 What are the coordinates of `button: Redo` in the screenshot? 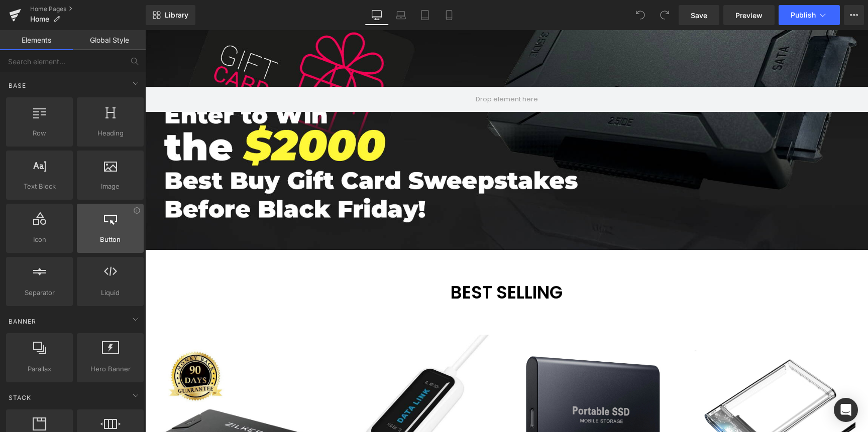 It's located at (664, 15).